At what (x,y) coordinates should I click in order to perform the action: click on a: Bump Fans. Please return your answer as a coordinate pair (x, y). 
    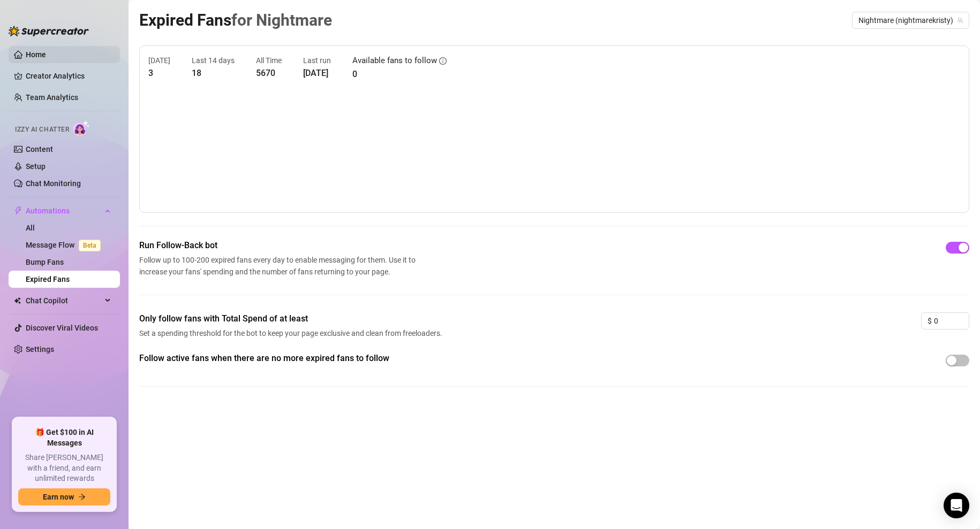
    Looking at the image, I should click on (44, 263).